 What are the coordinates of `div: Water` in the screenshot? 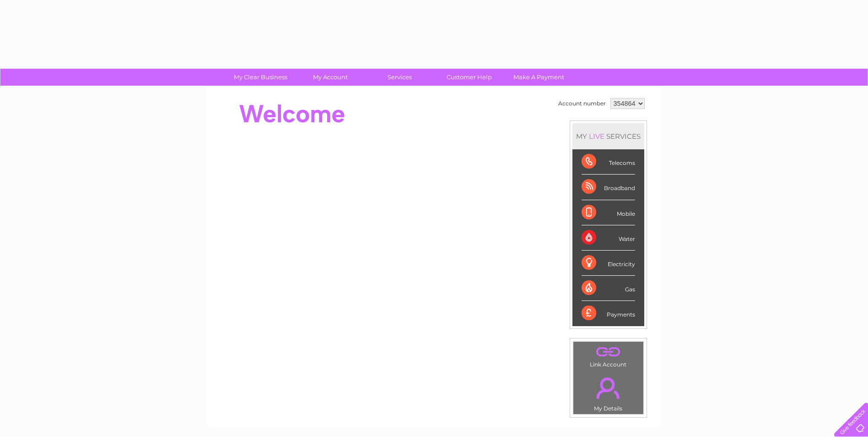 It's located at (608, 238).